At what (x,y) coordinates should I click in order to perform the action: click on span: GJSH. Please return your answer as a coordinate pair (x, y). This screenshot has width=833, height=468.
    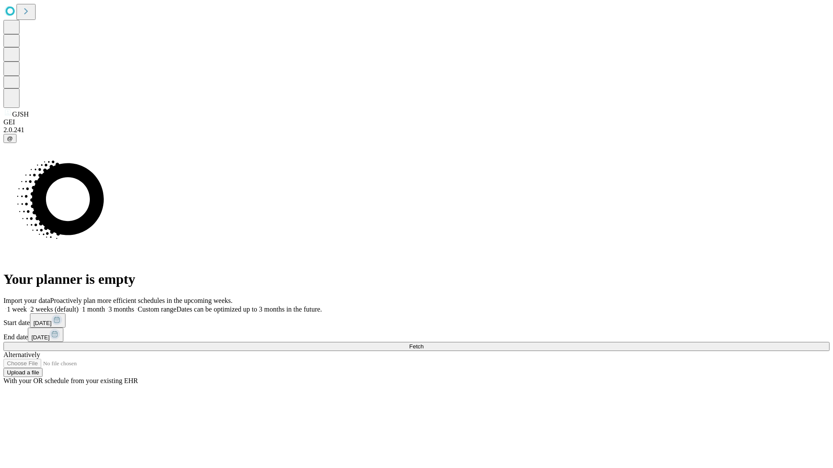
    Looking at the image, I should click on (20, 114).